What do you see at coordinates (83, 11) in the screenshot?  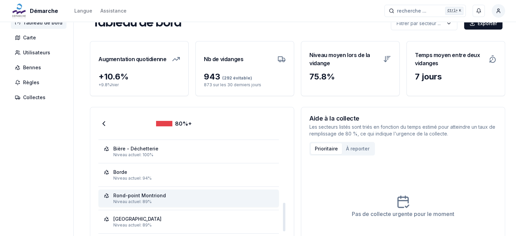 I see `div: Langue` at bounding box center [83, 11].